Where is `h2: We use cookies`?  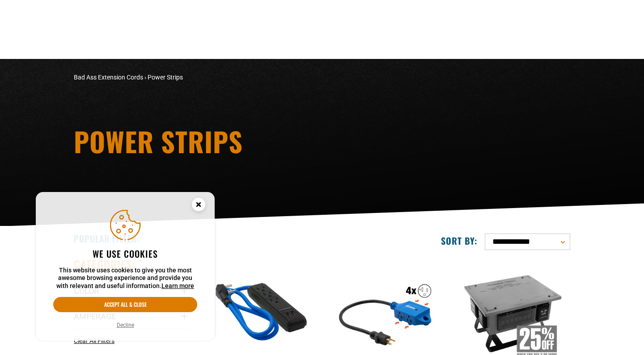 h2: We use cookies is located at coordinates (125, 254).